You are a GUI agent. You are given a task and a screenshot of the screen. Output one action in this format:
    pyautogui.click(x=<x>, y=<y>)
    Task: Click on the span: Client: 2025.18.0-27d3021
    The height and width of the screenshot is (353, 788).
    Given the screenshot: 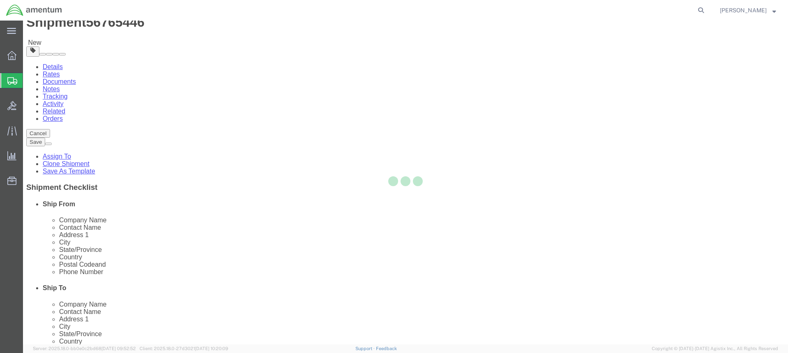 What is the action you would take?
    pyautogui.click(x=184, y=348)
    